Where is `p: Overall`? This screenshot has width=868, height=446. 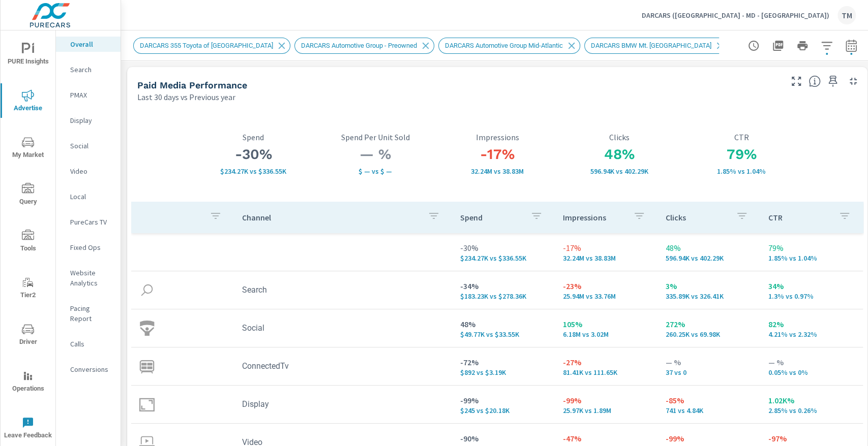 p: Overall is located at coordinates (91, 44).